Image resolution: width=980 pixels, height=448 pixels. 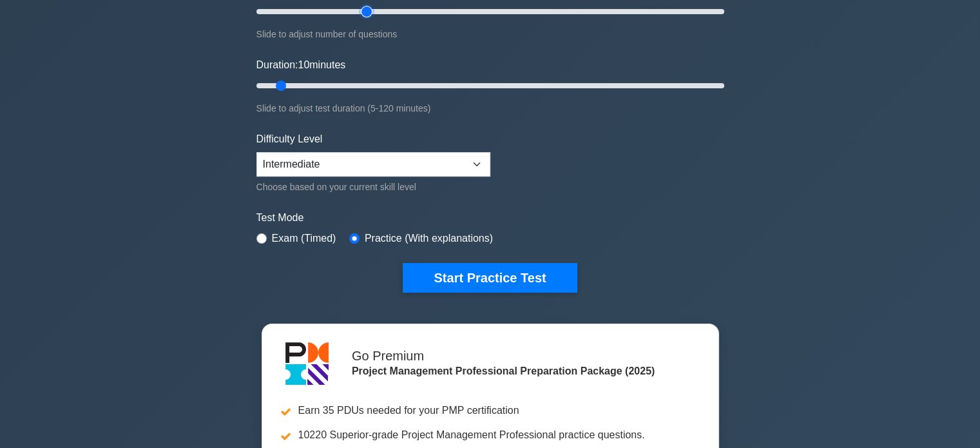 I want to click on div: Slide to adjust test duration (5-120 minutes), so click(x=490, y=108).